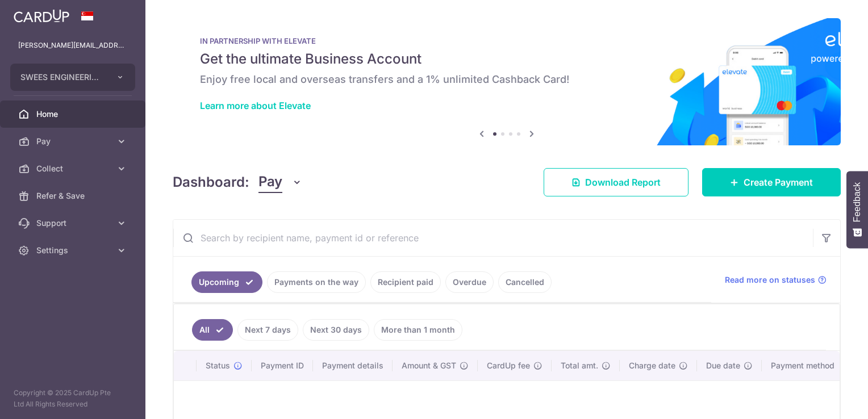 Image resolution: width=868 pixels, height=419 pixels. Describe the element at coordinates (255, 105) in the screenshot. I see `a: Learn more about Elevate` at that location.